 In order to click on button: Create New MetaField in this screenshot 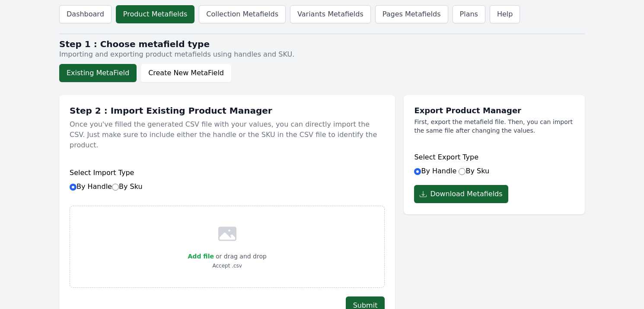, I will do `click(186, 73)`.